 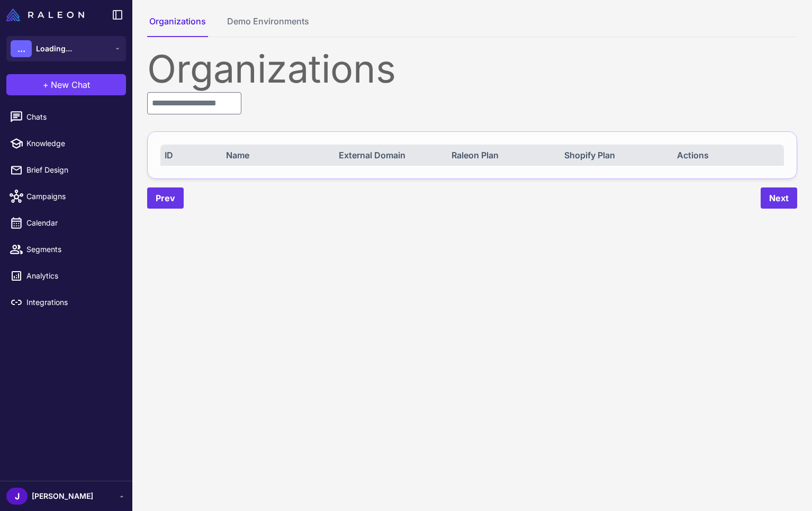 What do you see at coordinates (472, 69) in the screenshot?
I see `div: Organizations` at bounding box center [472, 69].